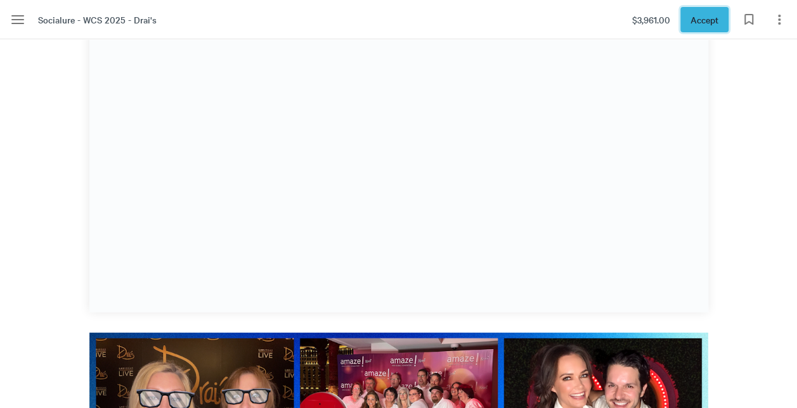 This screenshot has height=408, width=797. What do you see at coordinates (704, 20) in the screenshot?
I see `button: Accept` at bounding box center [704, 20].